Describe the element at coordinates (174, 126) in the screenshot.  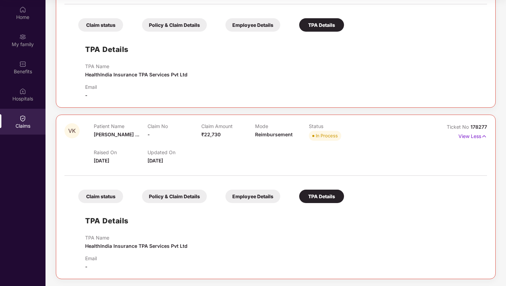
I see `p: Claim No` at that location.